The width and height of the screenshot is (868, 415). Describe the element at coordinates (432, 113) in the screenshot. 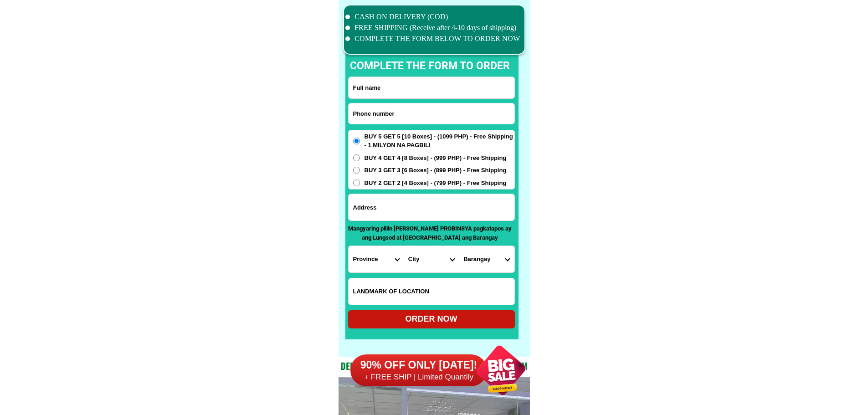

I see `input: Input phone_number` at that location.